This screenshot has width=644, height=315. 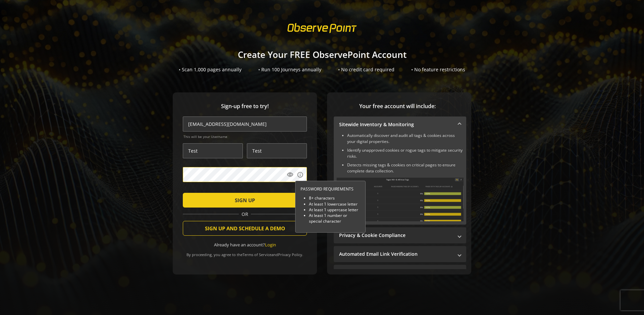 What do you see at coordinates (245, 124) in the screenshot?
I see `input: Email Address (name@work-email.com) *` at bounding box center [245, 124].